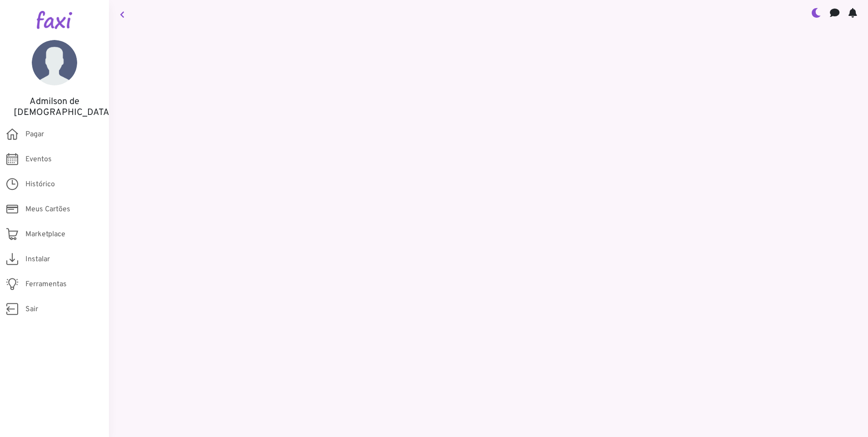 The height and width of the screenshot is (437, 868). I want to click on span: Eventos, so click(38, 159).